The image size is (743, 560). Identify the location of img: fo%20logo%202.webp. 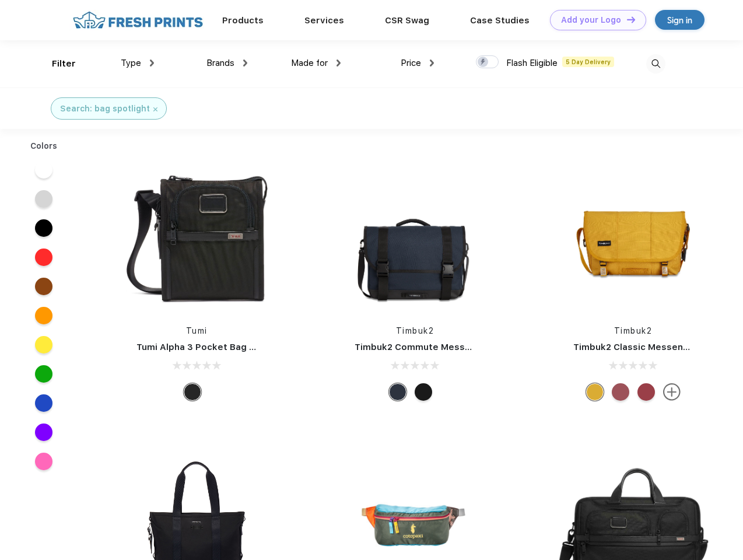
(137, 20).